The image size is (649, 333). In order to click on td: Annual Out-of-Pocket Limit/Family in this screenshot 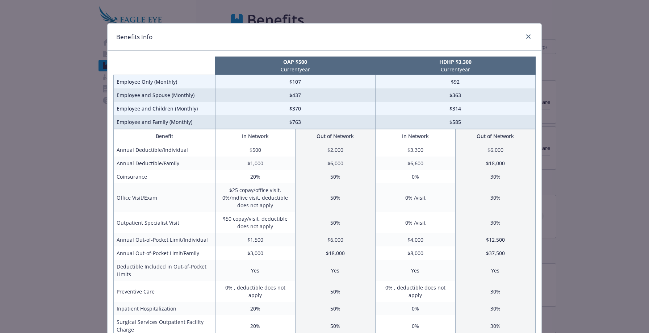, I will do `click(164, 253)`.